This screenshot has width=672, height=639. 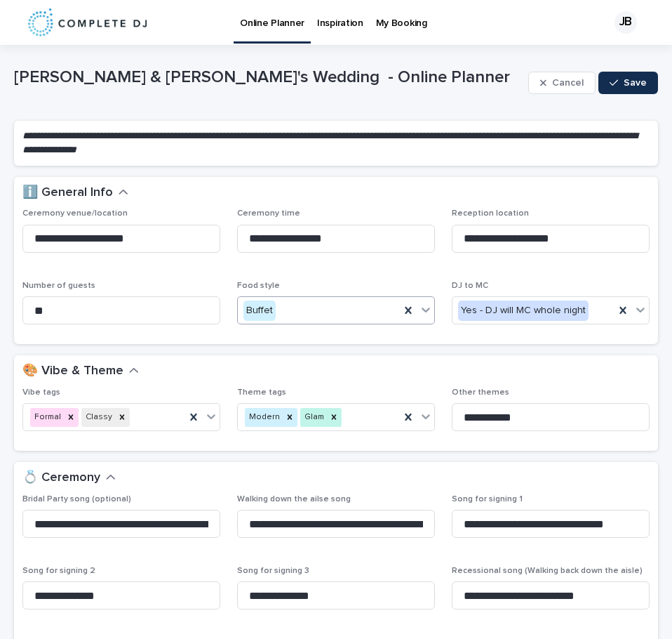 I want to click on span: Save, so click(x=635, y=83).